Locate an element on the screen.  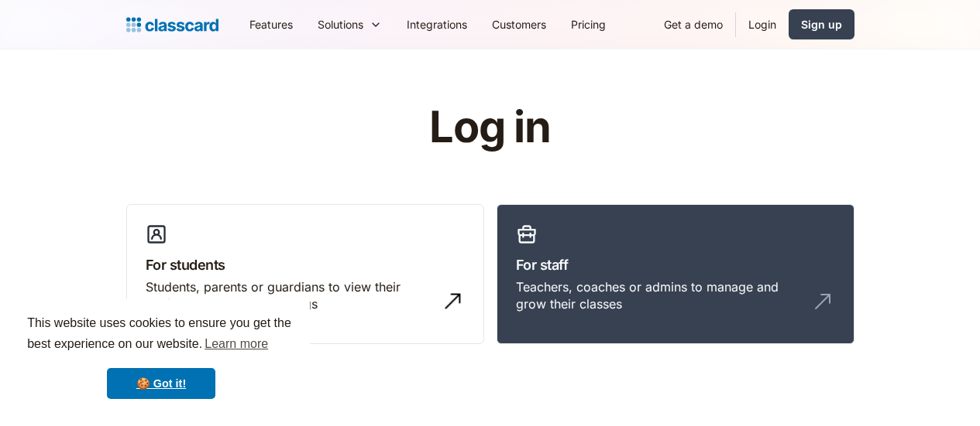
a: dismiss cookie message is located at coordinates (161, 384).